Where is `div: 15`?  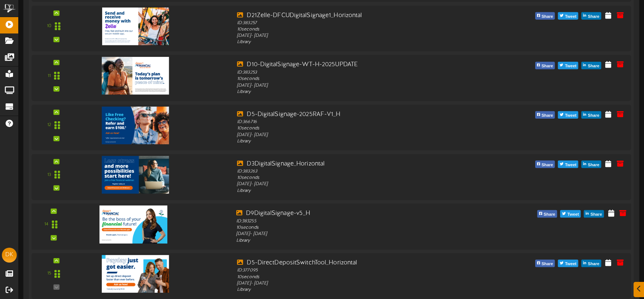
div: 15 is located at coordinates (49, 274).